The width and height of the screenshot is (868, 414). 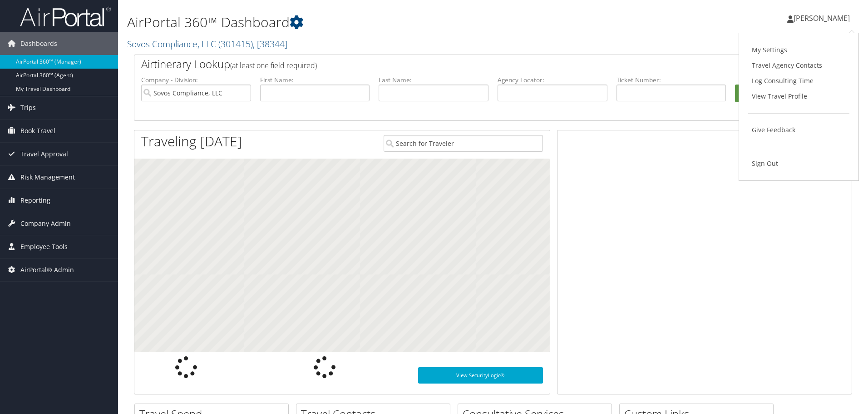 What do you see at coordinates (236, 43) in the screenshot?
I see `span: ( 301415 )` at bounding box center [236, 43].